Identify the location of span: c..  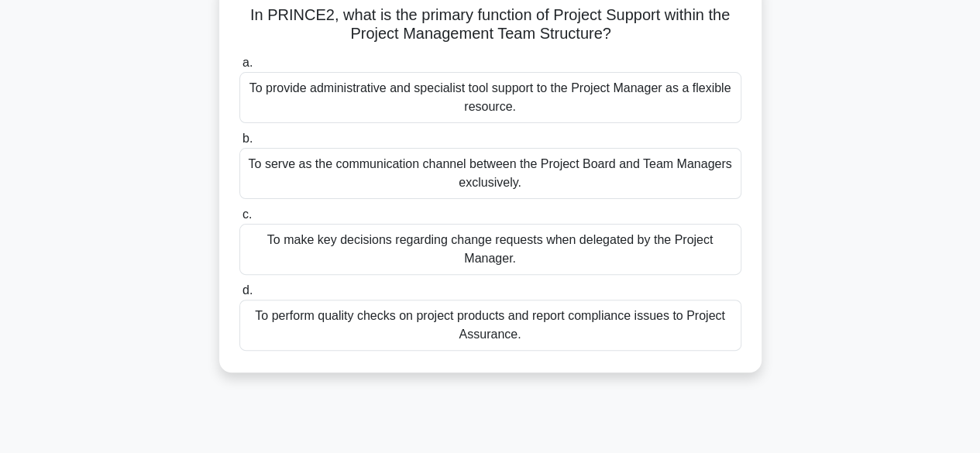
(247, 214).